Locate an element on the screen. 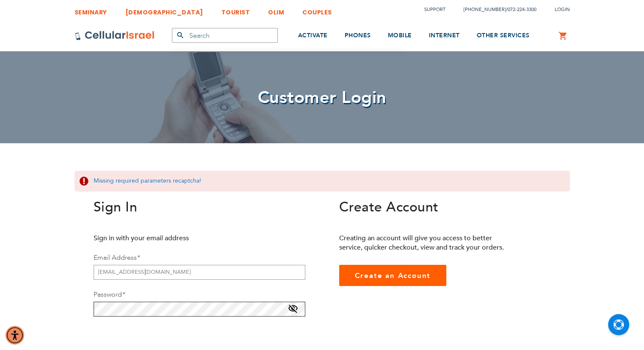  div: Missing required parameters recaptcha! is located at coordinates (322, 181).